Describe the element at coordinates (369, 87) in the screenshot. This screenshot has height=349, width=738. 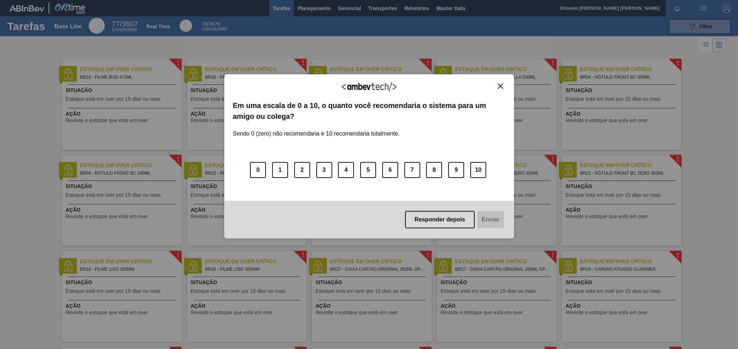
I see `img: Logo Ambevtech` at that location.